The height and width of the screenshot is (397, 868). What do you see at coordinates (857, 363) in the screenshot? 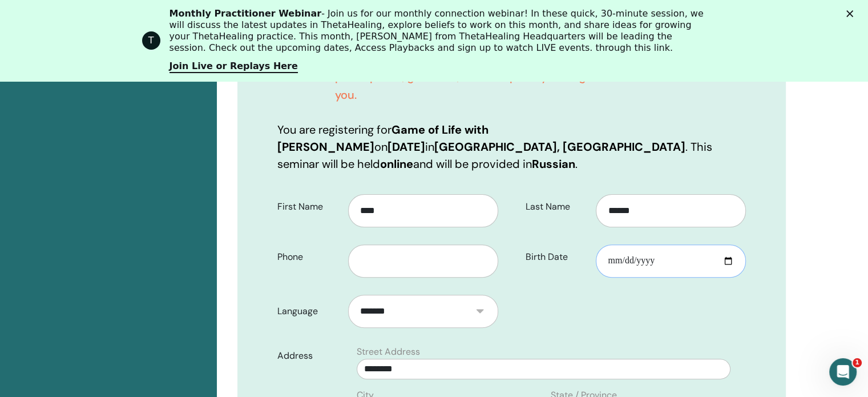
I see `span: 1` at bounding box center [857, 363].